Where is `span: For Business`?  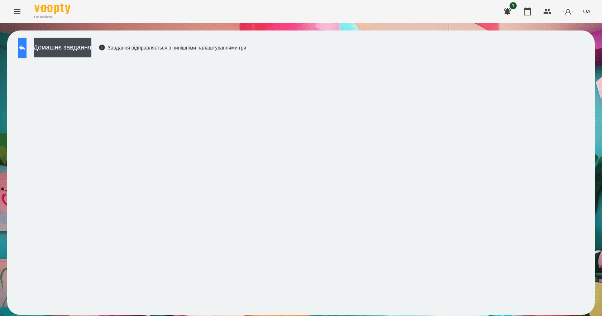 span: For Business is located at coordinates (52, 17).